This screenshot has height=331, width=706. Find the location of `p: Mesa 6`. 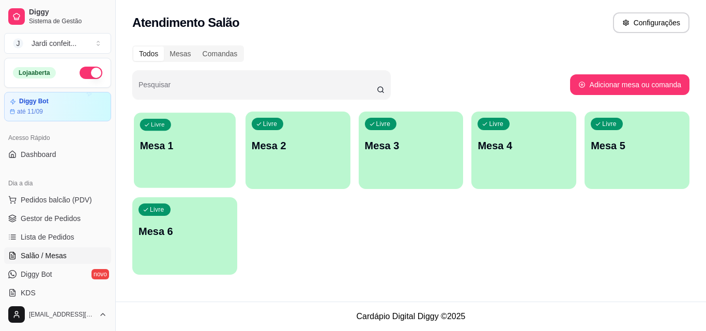

p: Mesa 6 is located at coordinates (184, 231).